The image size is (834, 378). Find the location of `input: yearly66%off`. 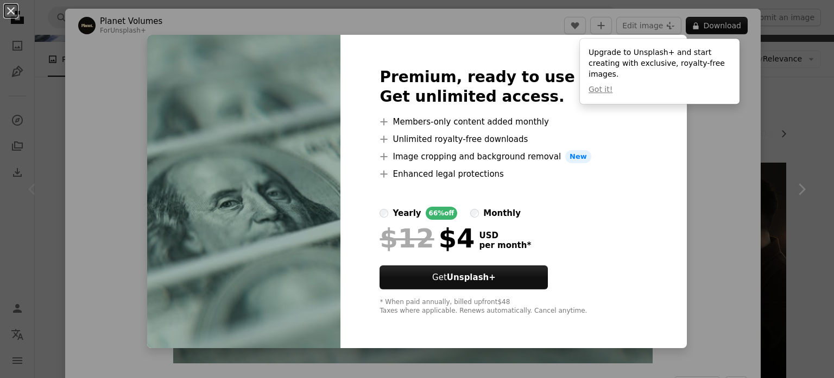

input: yearly66%off is located at coordinates (384, 213).